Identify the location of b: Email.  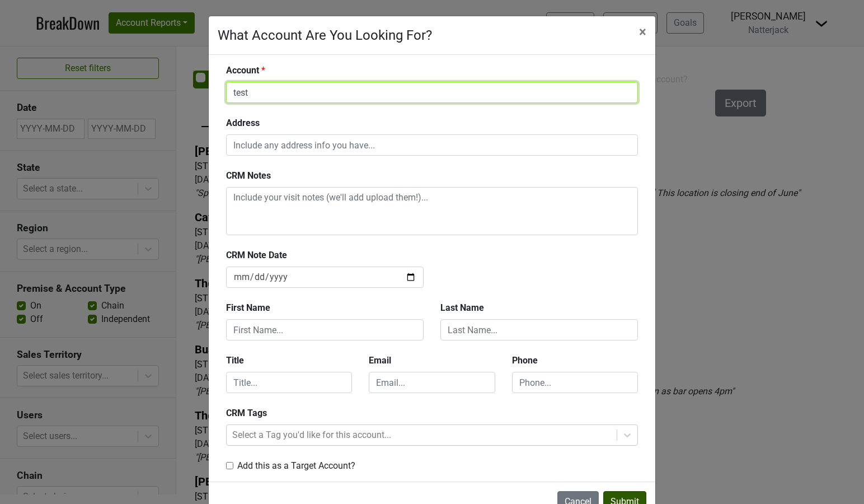
(380, 360).